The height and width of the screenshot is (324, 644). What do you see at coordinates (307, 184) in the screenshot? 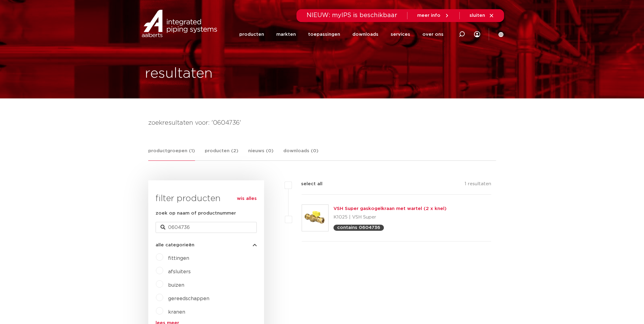
I see `label: select all` at bounding box center [307, 184].